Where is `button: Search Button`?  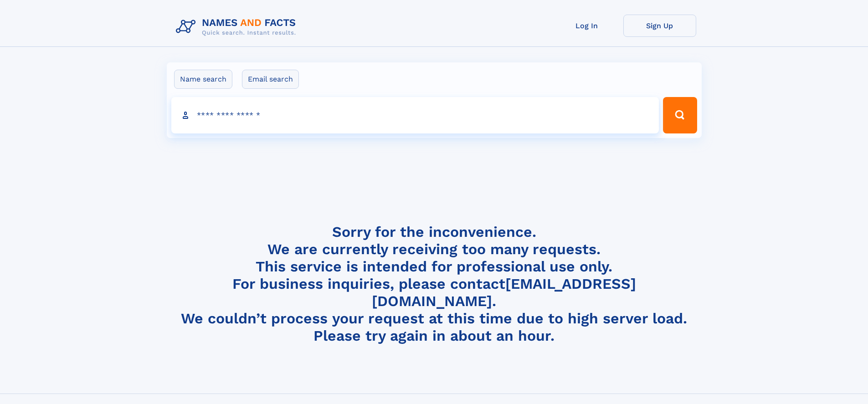
button: Search Button is located at coordinates (680, 115).